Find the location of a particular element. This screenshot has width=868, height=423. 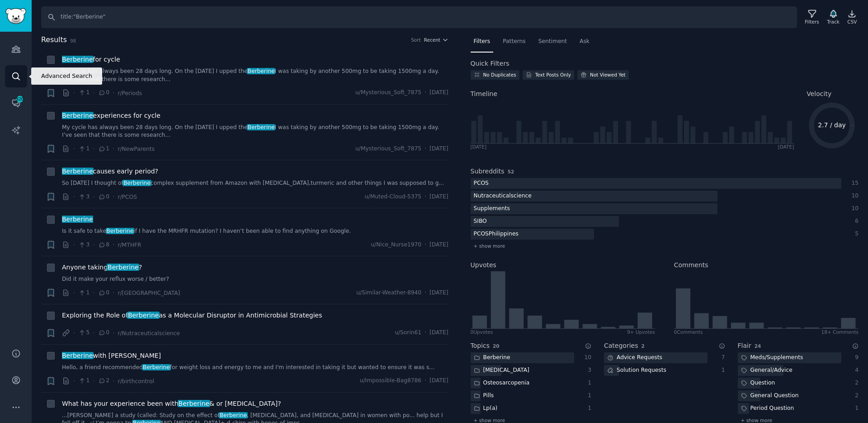

a: Hello, a friend recommendedBerberinefor weight loss and energy to me and I'm interested in taking... is located at coordinates (255, 368).